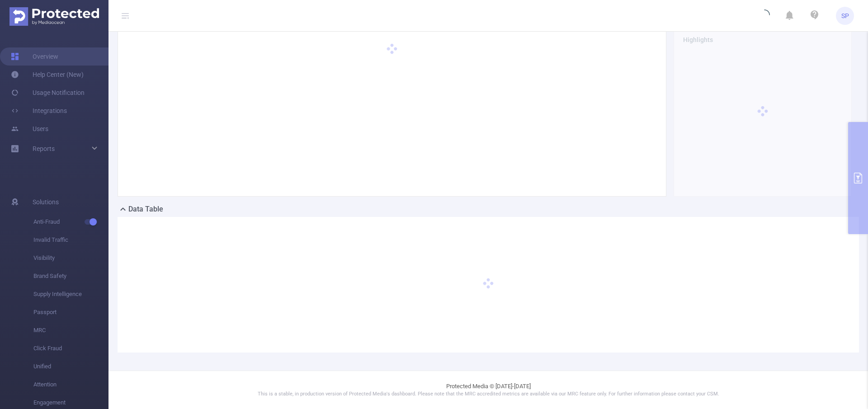 The image size is (868, 409). What do you see at coordinates (71, 276) in the screenshot?
I see `span: Brand Safety` at bounding box center [71, 276].